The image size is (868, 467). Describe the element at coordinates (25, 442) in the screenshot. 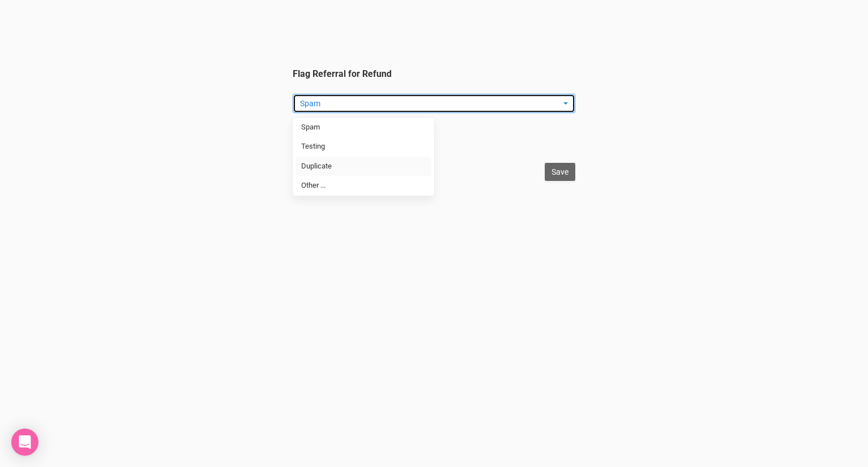

I see `div: Open Intercom Messenger` at that location.